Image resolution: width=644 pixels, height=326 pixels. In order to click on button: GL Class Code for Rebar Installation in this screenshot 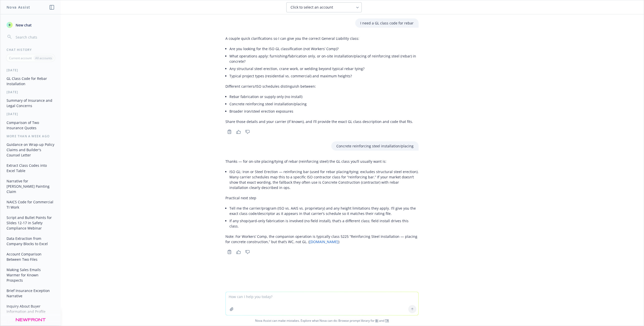, I will do `click(30, 82)`.